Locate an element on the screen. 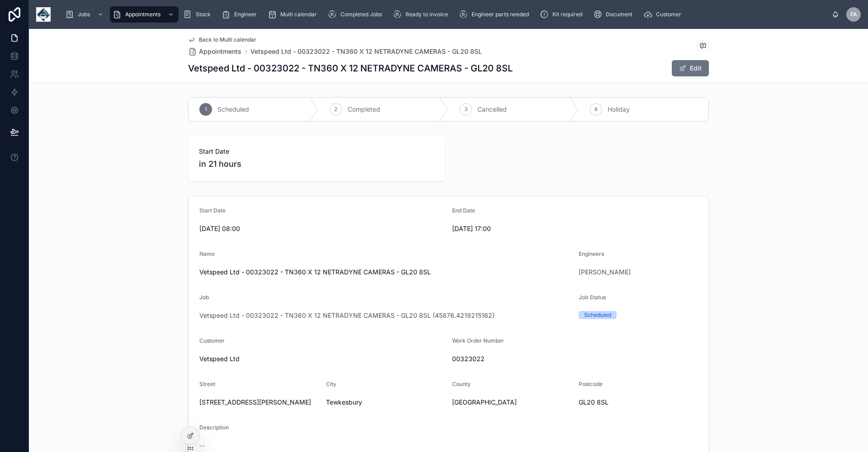 The height and width of the screenshot is (452, 868). a: Stock is located at coordinates (198, 14).